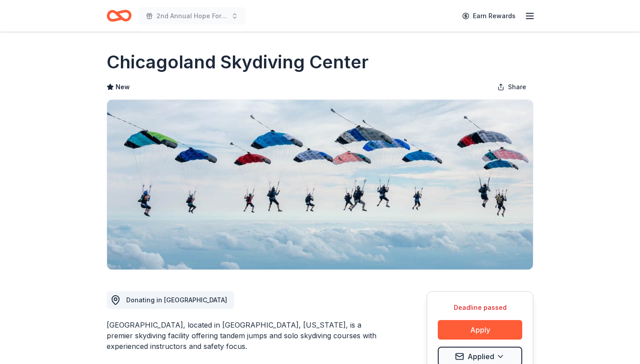 This screenshot has width=640, height=364. What do you see at coordinates (320, 185) in the screenshot?
I see `img: Image for Chicagoland Skydiving Center` at bounding box center [320, 185].